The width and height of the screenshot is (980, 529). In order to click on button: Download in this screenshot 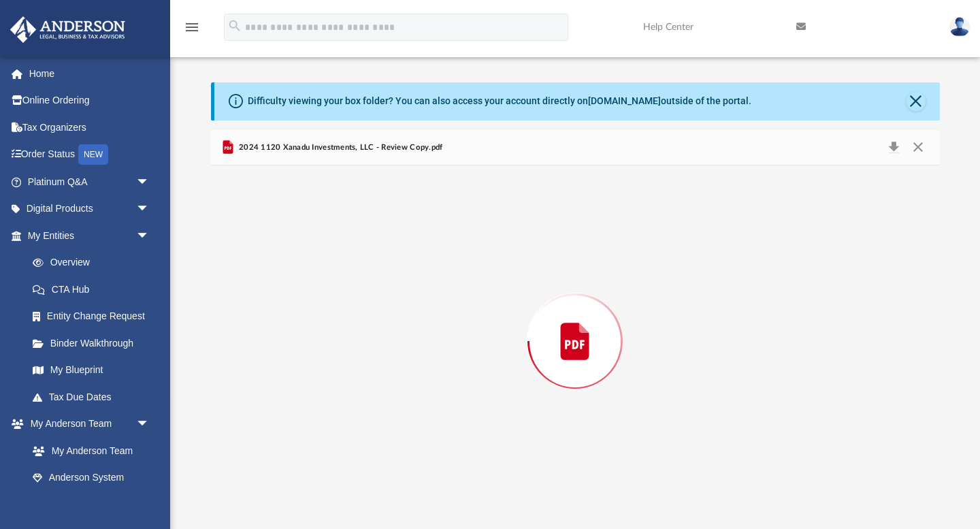, I will do `click(895, 148)`.